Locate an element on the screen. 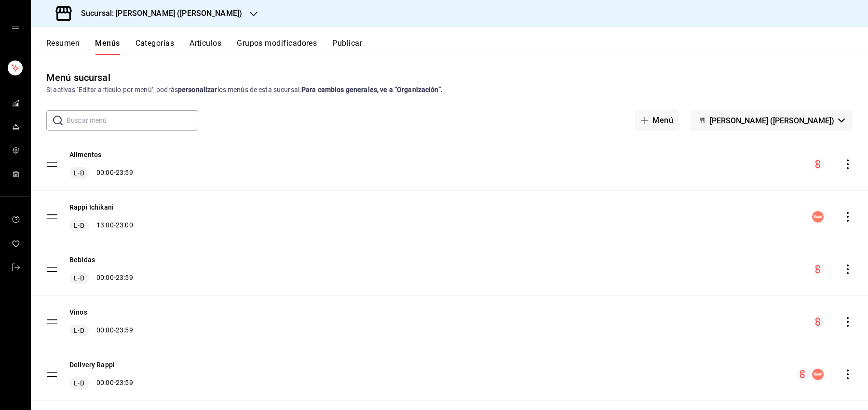 The height and width of the screenshot is (410, 868). button: Artículos is located at coordinates (205, 47).